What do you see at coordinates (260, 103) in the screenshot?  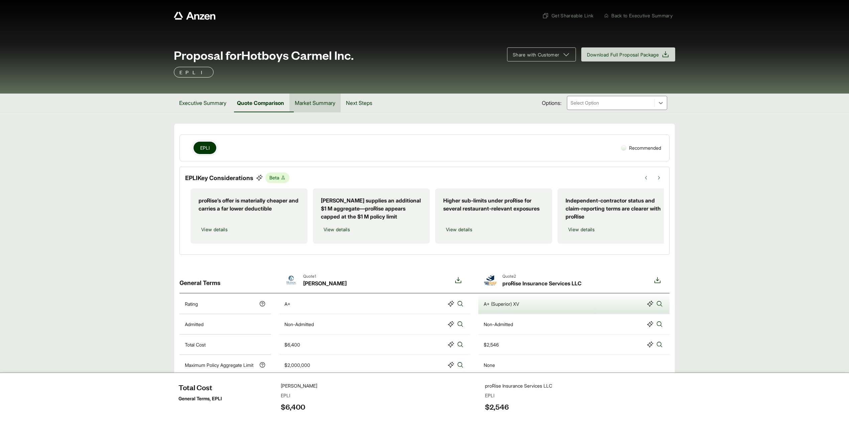 I see `button: Quote Comparison` at bounding box center [260, 103].